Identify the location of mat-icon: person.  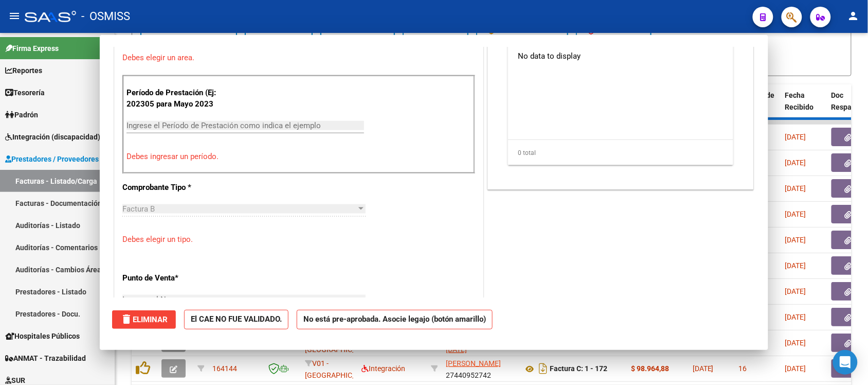
(853, 16).